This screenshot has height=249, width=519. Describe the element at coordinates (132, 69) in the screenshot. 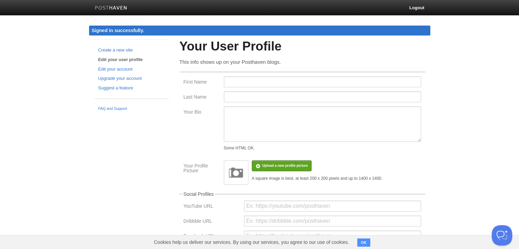

I see `a: Edit your account` at that location.